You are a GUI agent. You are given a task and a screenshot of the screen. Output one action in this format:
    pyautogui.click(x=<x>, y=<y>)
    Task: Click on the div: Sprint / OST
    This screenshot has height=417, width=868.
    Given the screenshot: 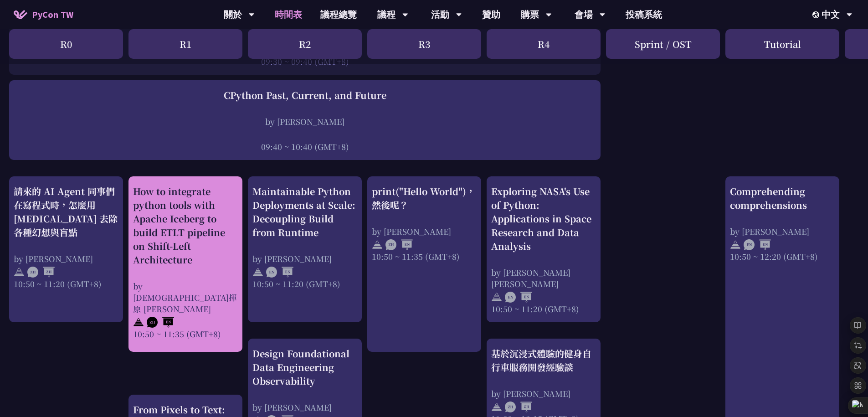 What is the action you would take?
    pyautogui.click(x=663, y=44)
    